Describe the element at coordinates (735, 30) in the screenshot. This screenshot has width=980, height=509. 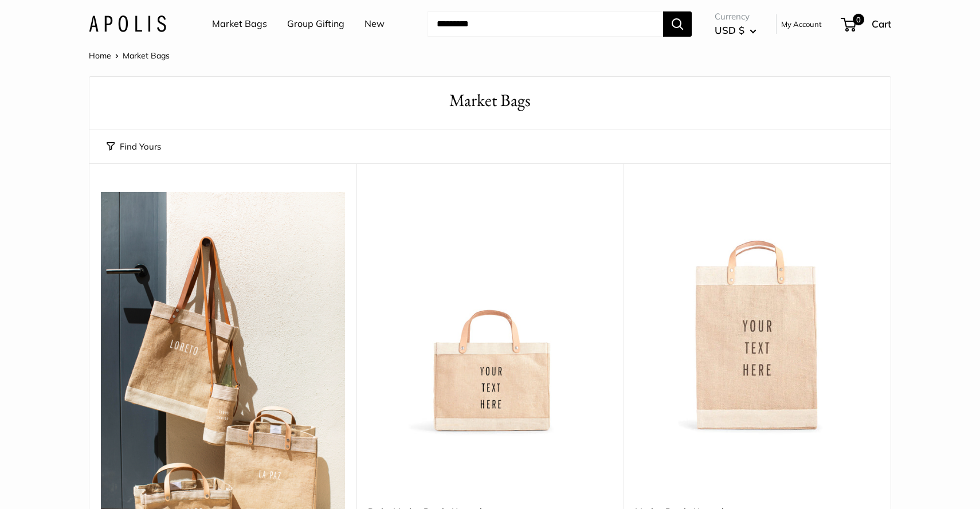
I see `button: USD $` at that location.